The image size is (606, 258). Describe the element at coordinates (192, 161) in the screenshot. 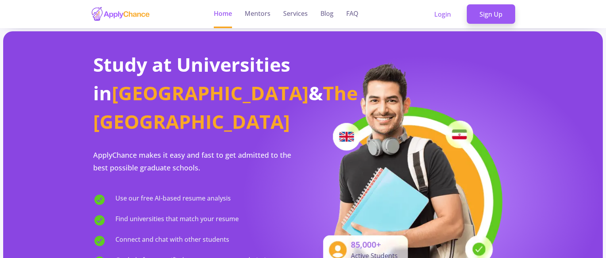

I see `span: ApplyChance makes it easy and fast to get admitted to the best possible graduate schools.` at that location.